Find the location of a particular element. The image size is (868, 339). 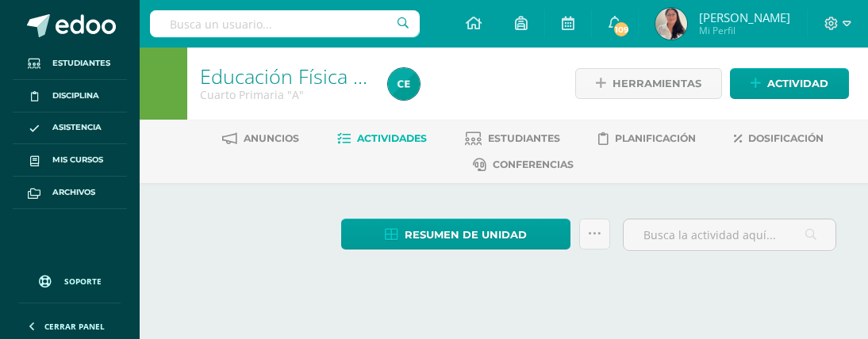

input: Busca un usuario... is located at coordinates (285, 24).